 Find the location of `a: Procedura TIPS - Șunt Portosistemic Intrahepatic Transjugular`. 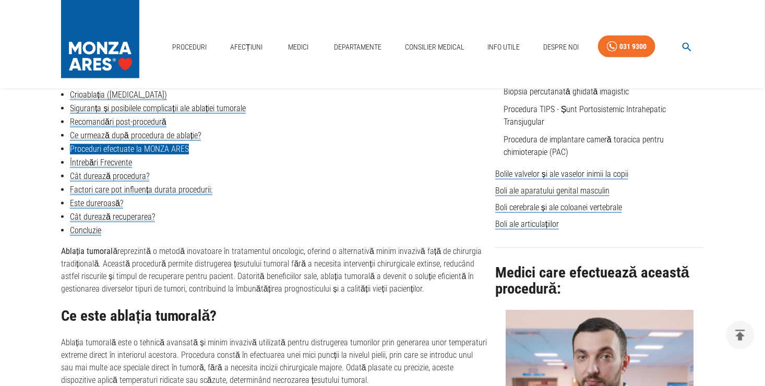

a: Procedura TIPS - Șunt Portosistemic Intrahepatic Transjugular is located at coordinates (585, 115).